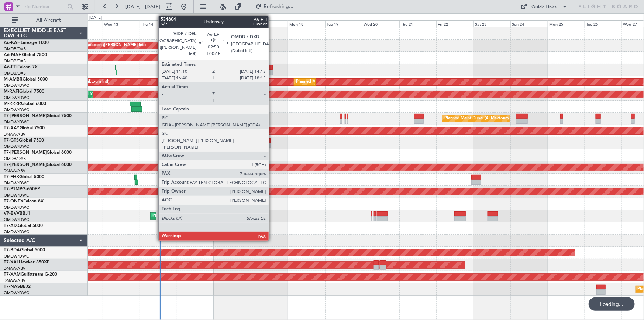 The height and width of the screenshot is (320, 644). I want to click on a: T7-AIXGlobal 5000, so click(23, 225).